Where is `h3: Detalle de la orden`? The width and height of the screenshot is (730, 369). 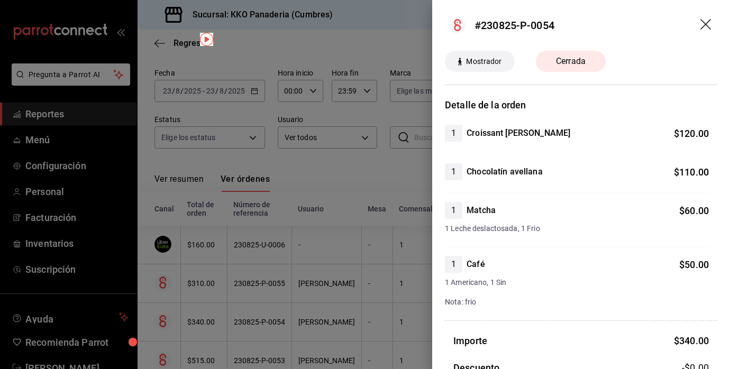
h3: Detalle de la orden is located at coordinates (581, 105).